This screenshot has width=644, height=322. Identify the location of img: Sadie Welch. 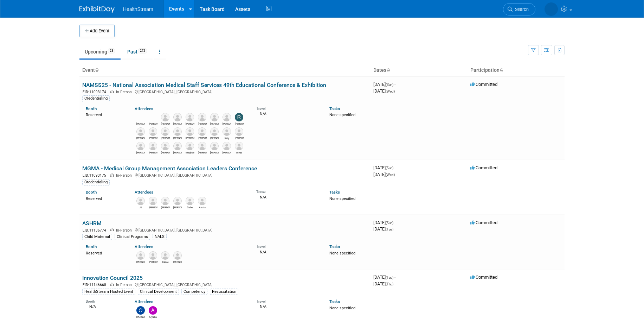
(153, 131).